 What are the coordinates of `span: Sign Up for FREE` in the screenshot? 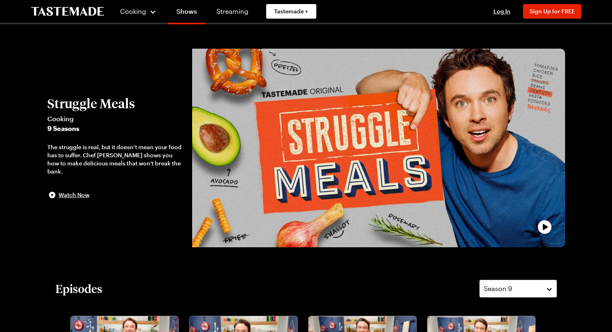 It's located at (553, 11).